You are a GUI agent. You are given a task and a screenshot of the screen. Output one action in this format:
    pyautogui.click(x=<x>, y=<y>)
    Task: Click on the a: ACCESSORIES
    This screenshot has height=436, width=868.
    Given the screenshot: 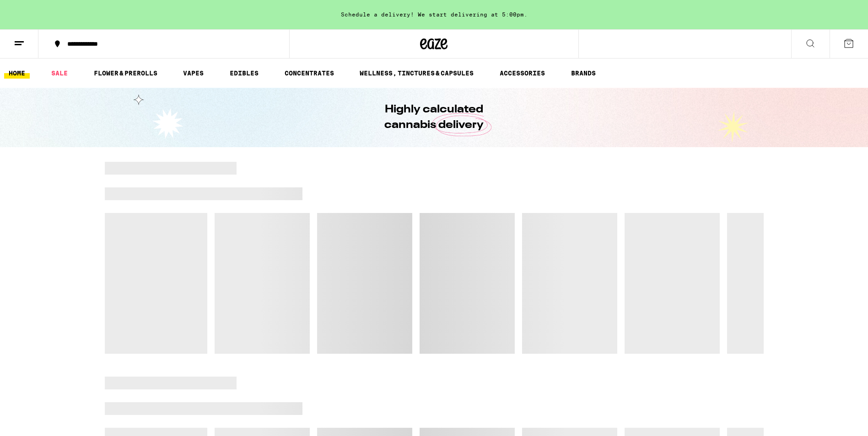 What is the action you would take?
    pyautogui.click(x=522, y=73)
    